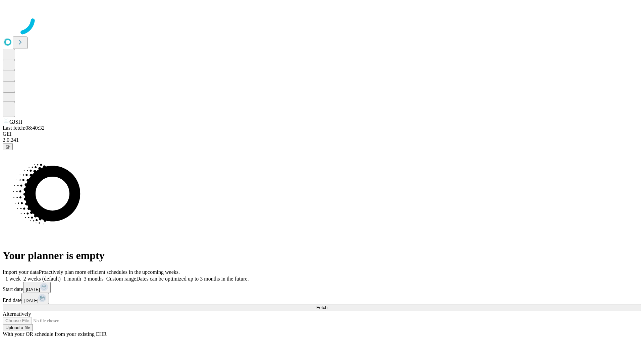  I want to click on span: Import your data, so click(21, 272).